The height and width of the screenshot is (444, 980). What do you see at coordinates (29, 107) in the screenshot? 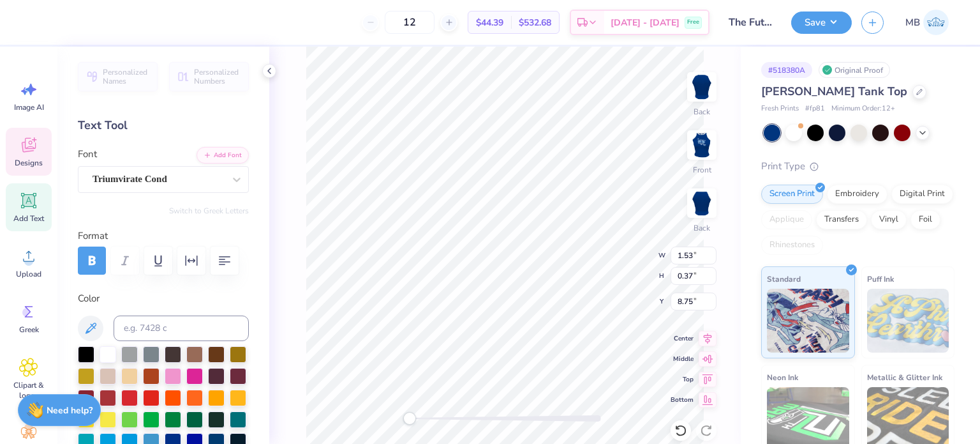
I see `span: Image AI` at bounding box center [29, 107].